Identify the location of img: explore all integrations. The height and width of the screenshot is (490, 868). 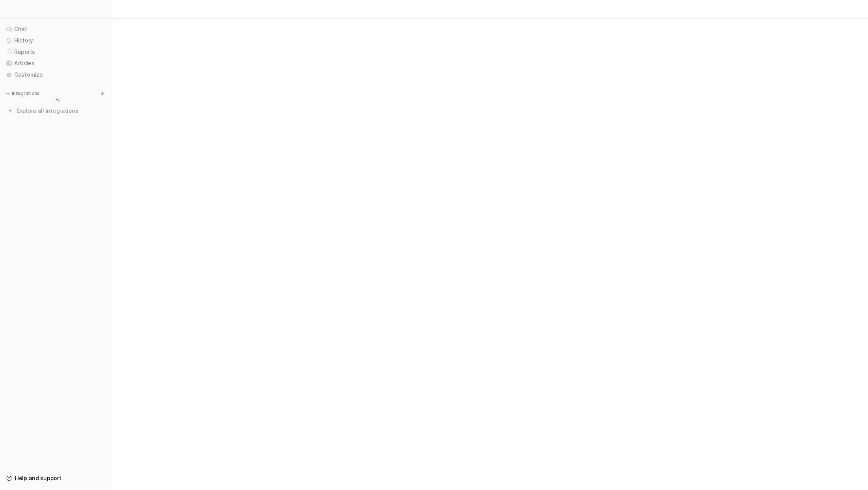
(10, 111).